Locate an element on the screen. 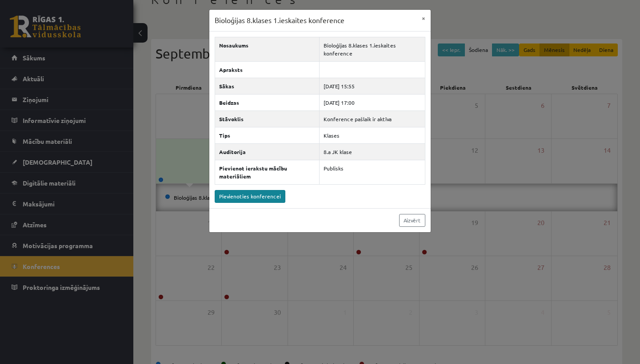  td: Publisks is located at coordinates (372, 172).